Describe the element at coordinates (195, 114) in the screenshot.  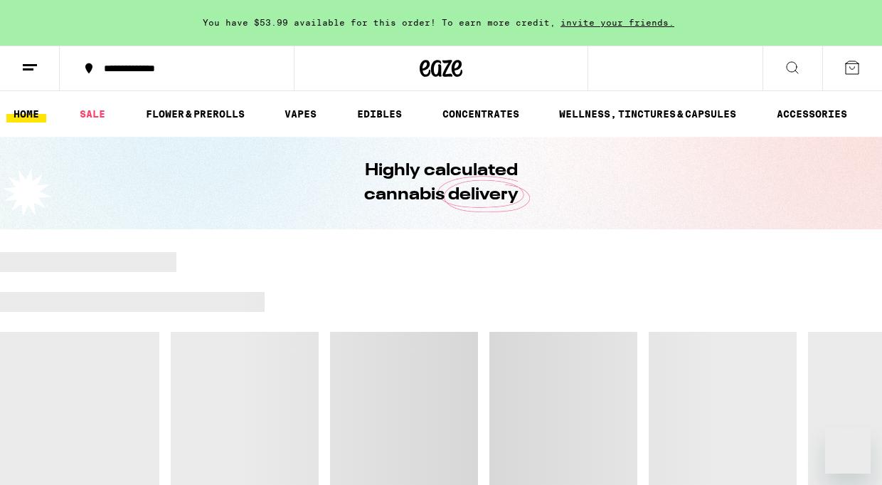
I see `a: FLOWER & PREROLLS` at that location.